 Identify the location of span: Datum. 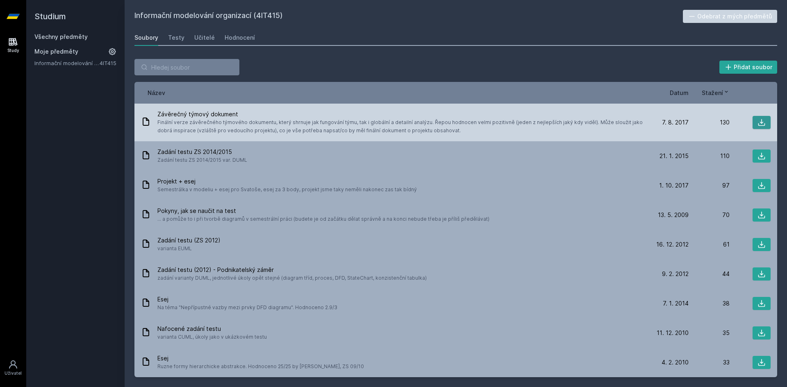
(679, 93).